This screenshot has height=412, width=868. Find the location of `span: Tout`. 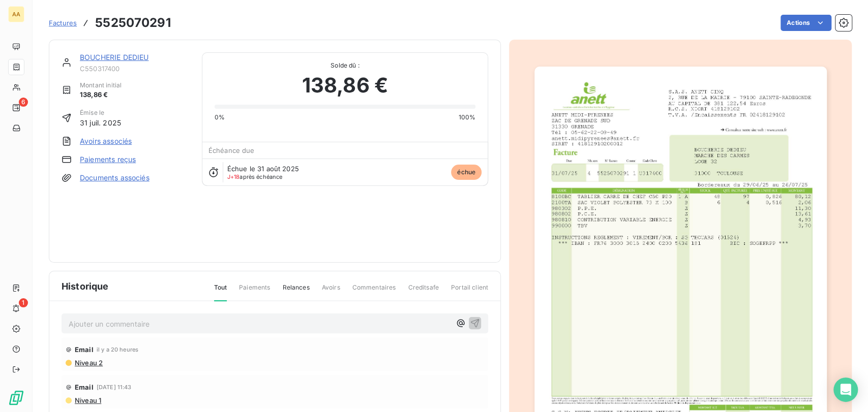

span: Tout is located at coordinates (220, 292).